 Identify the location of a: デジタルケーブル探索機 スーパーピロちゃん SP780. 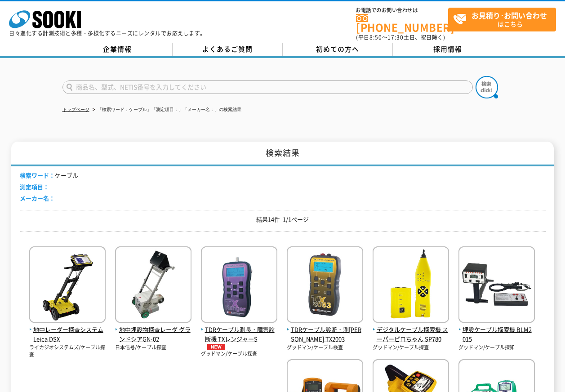
(411, 329).